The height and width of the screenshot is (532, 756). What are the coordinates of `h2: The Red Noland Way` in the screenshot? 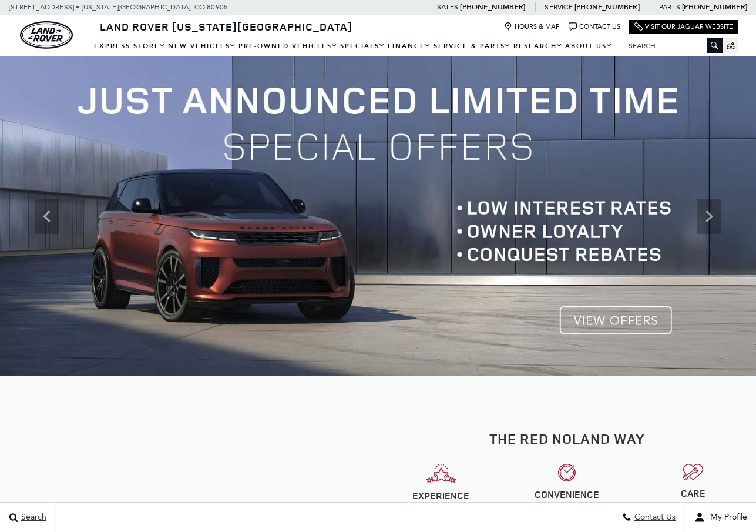 It's located at (568, 439).